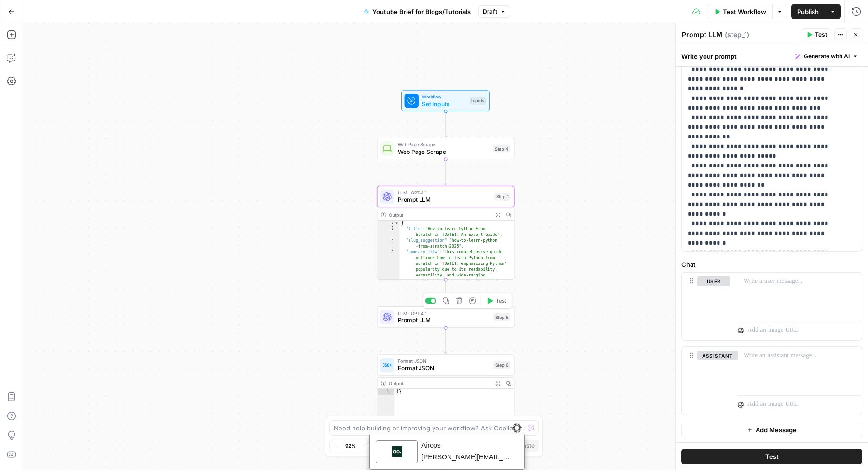 The height and width of the screenshot is (470, 868). I want to click on span: 92%, so click(350, 446).